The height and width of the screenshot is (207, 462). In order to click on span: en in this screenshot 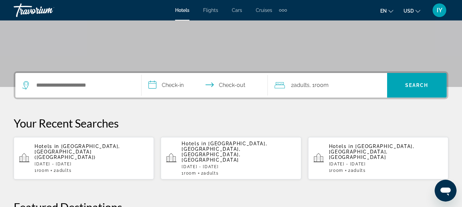, I will do `click(383, 11)`.